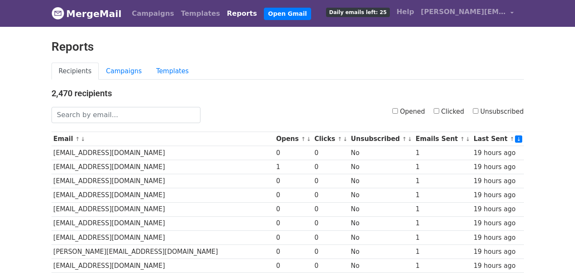 The height and width of the screenshot is (273, 575). I want to click on input: Search by email..., so click(126, 115).